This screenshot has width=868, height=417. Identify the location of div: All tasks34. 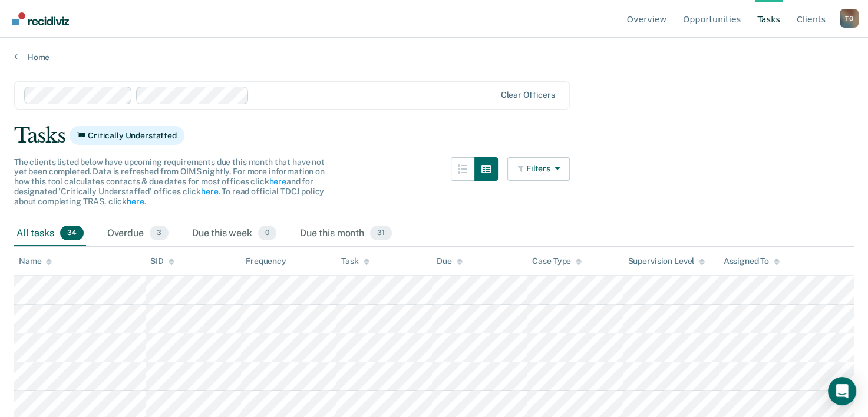
(50, 234).